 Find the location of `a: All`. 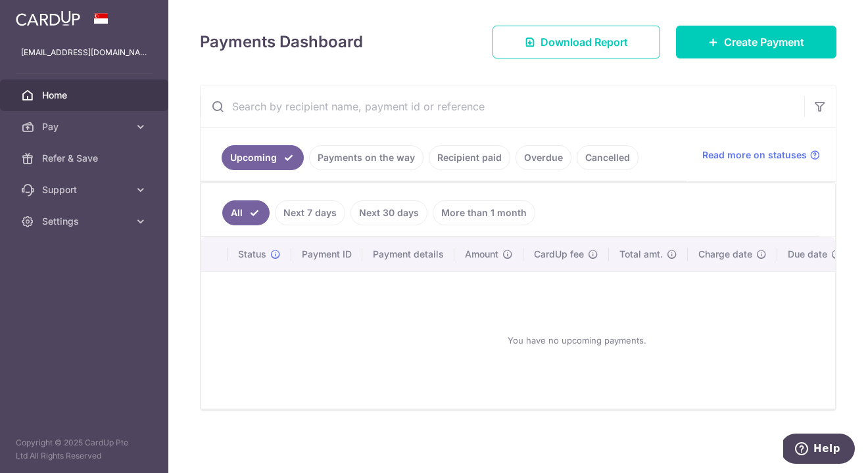

a: All is located at coordinates (246, 213).